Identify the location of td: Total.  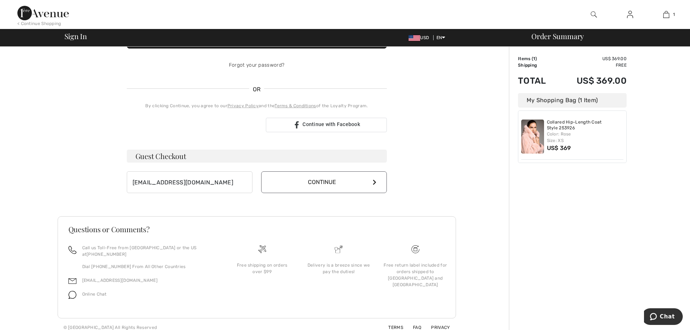
(538, 81).